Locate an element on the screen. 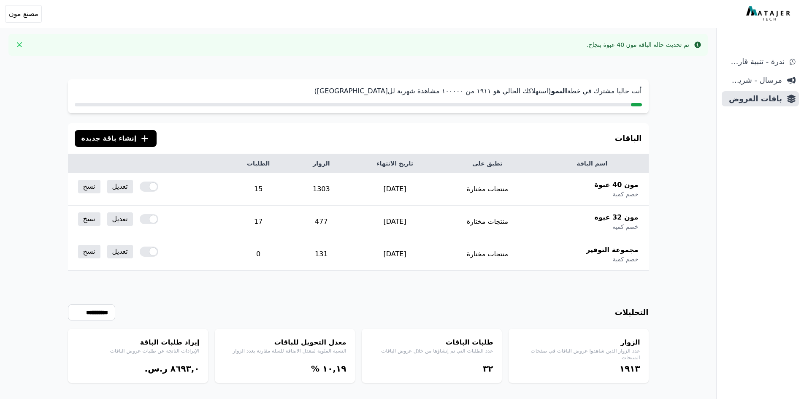 The image size is (804, 399). h4: الزوار is located at coordinates (578, 342).